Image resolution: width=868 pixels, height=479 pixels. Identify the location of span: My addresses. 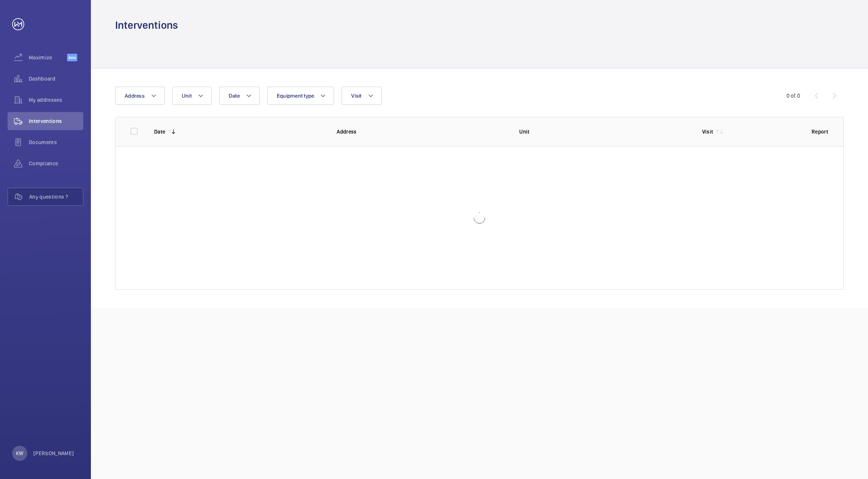
(56, 100).